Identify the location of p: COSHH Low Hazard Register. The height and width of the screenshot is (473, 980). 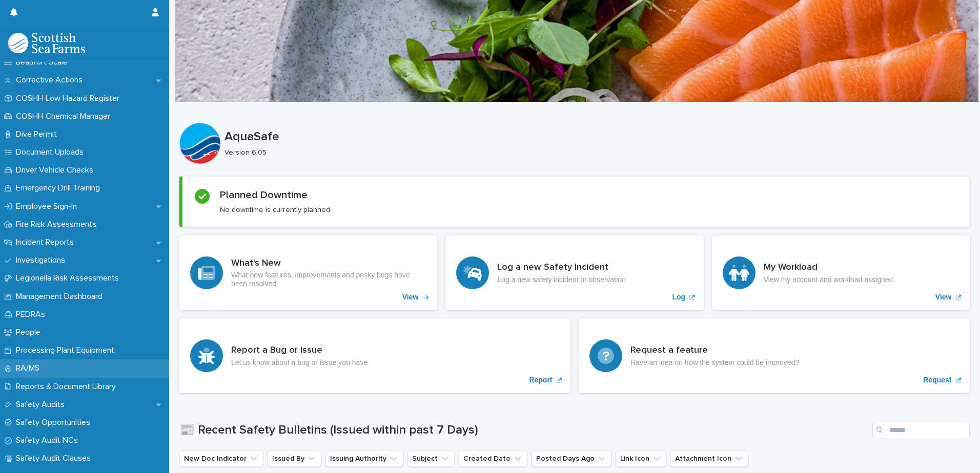
(70, 98).